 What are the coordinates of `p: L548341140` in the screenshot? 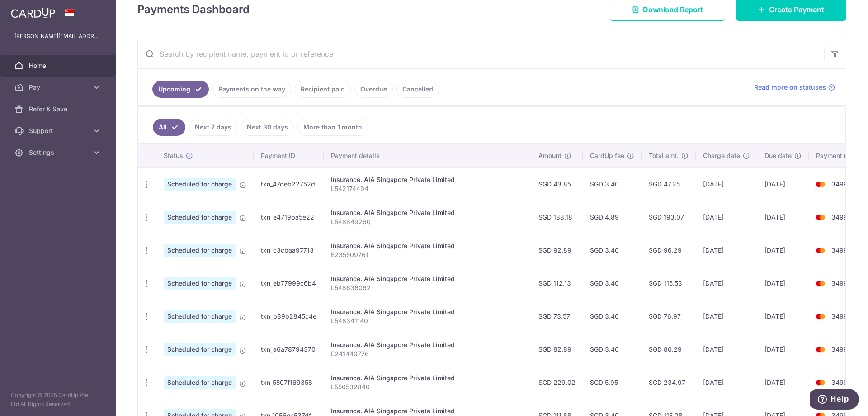 It's located at (427, 321).